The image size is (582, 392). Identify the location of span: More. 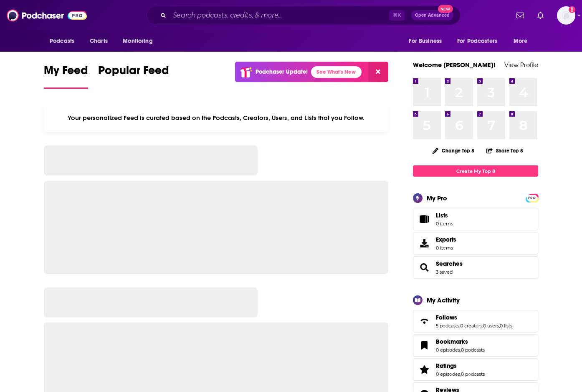
(520, 42).